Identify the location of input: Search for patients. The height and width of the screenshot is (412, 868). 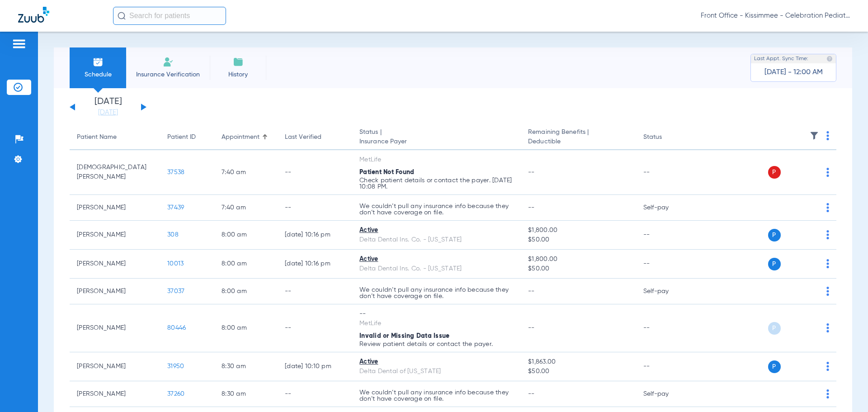
(169, 16).